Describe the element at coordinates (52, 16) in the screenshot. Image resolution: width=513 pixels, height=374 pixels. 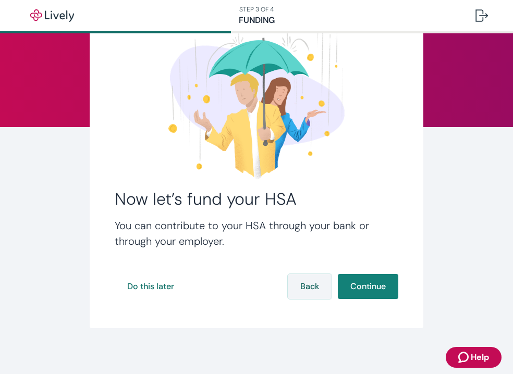
I see `img: Lively` at that location.